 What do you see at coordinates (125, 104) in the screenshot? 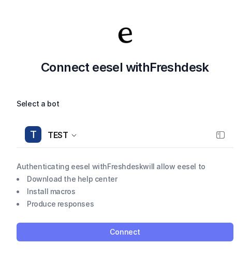
I see `label: Select a bot` at bounding box center [125, 104].